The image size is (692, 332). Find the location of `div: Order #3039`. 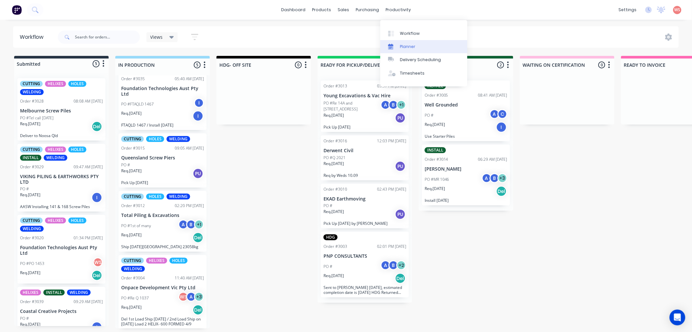

div: Order #3039 is located at coordinates (32, 302).